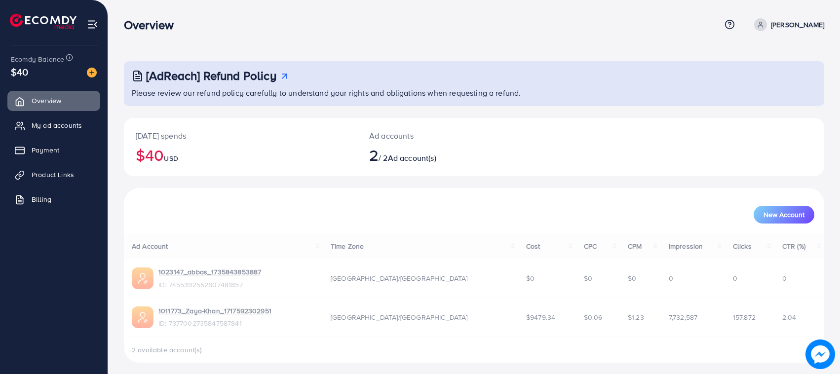 The image size is (840, 374). I want to click on span: Product Links, so click(53, 175).